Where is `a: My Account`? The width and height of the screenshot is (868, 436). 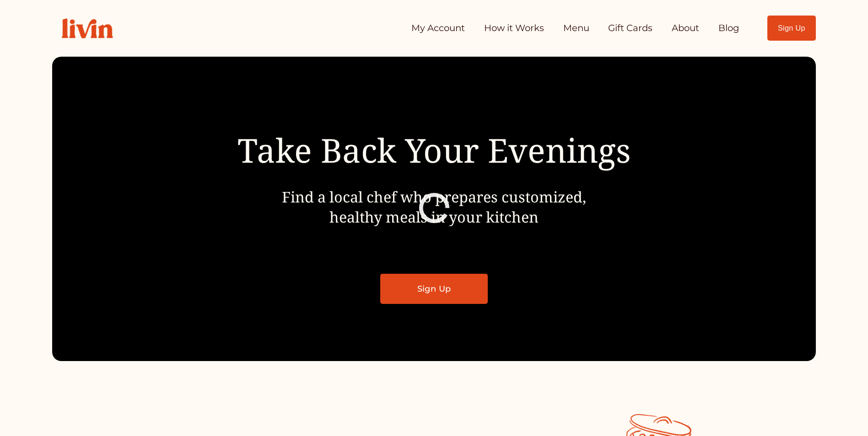 a: My Account is located at coordinates (438, 29).